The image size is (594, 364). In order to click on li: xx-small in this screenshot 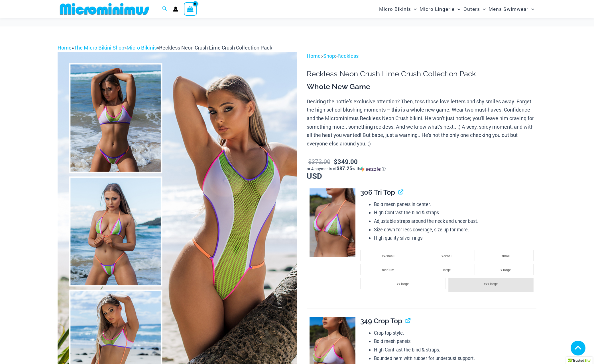, I will do `click(388, 256)`.